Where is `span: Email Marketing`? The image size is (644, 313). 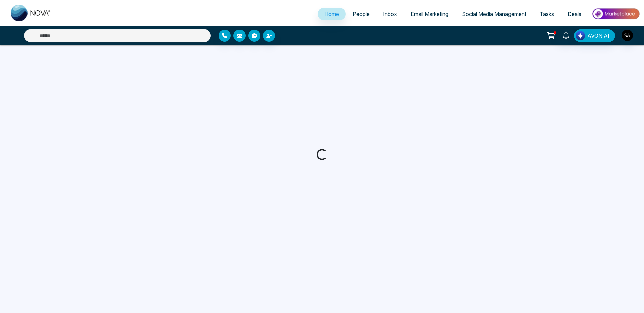
span: Email Marketing is located at coordinates (430, 14).